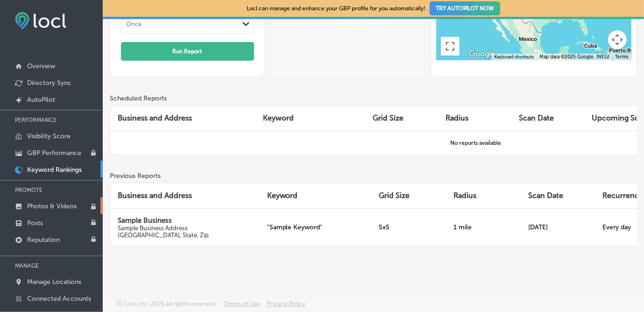 Image resolution: width=644 pixels, height=312 pixels. Describe the element at coordinates (241, 306) in the screenshot. I see `a: Terms of Use` at that location.